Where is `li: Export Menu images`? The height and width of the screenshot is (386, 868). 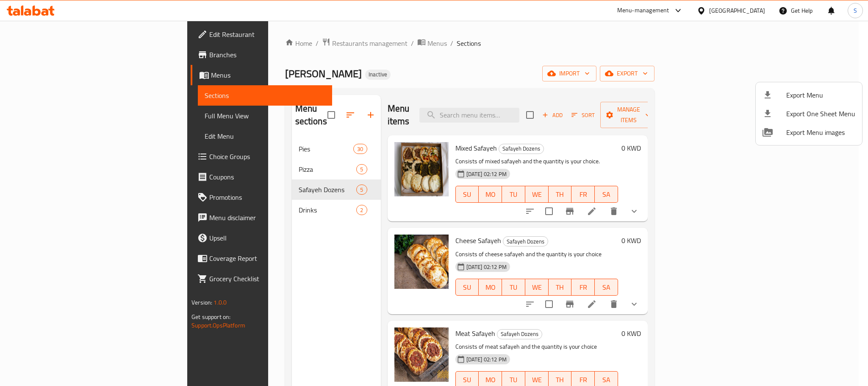 li: Export Menu images is located at coordinates (808, 132).